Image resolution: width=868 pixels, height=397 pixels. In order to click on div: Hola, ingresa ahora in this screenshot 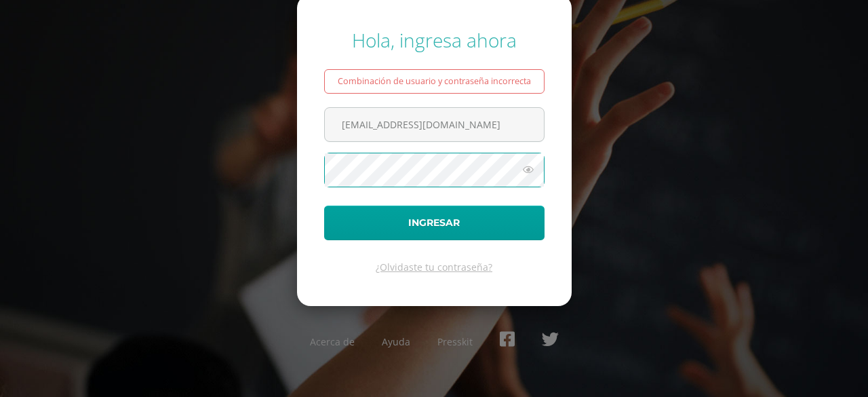, I will do `click(434, 40)`.